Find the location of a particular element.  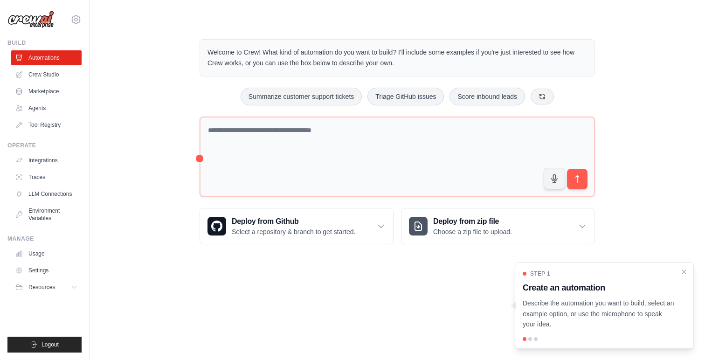

p: Describe the automation you want to build, select an example option, or use the microphone to spe... is located at coordinates (599, 314).